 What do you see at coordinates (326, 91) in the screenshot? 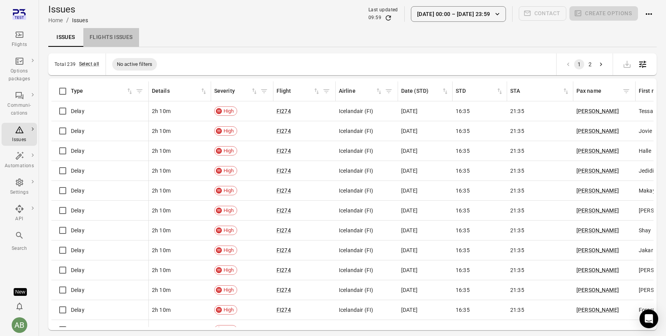
I see `button: Filter by flight` at bounding box center [326, 91].